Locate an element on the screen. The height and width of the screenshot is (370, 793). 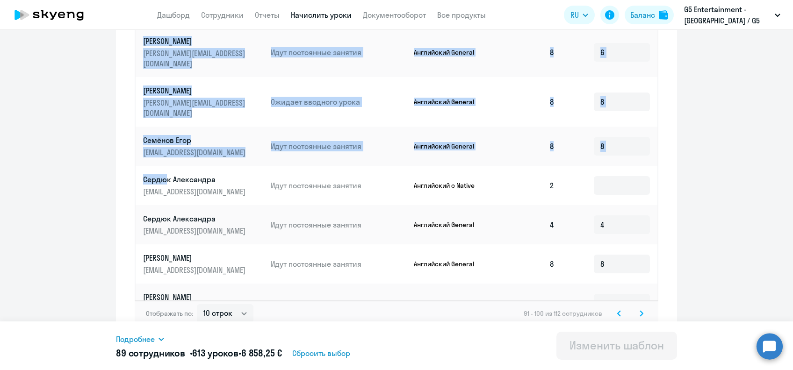
div: Изменить шаблон is located at coordinates (617, 346).